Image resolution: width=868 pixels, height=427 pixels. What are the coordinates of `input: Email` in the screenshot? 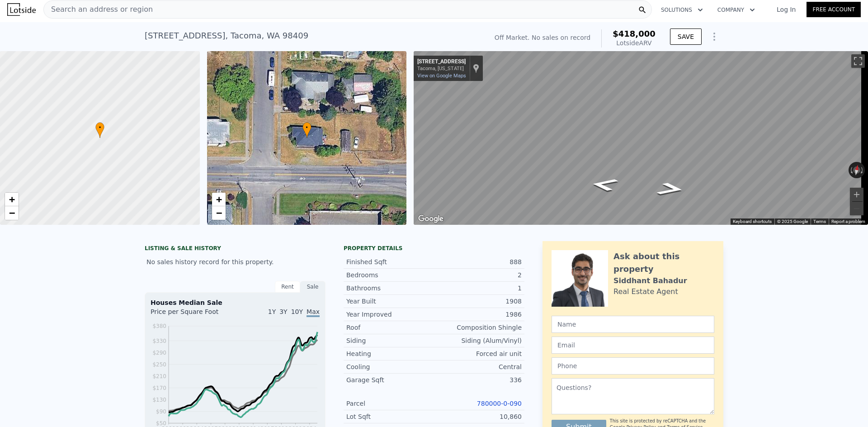 It's located at (633, 345).